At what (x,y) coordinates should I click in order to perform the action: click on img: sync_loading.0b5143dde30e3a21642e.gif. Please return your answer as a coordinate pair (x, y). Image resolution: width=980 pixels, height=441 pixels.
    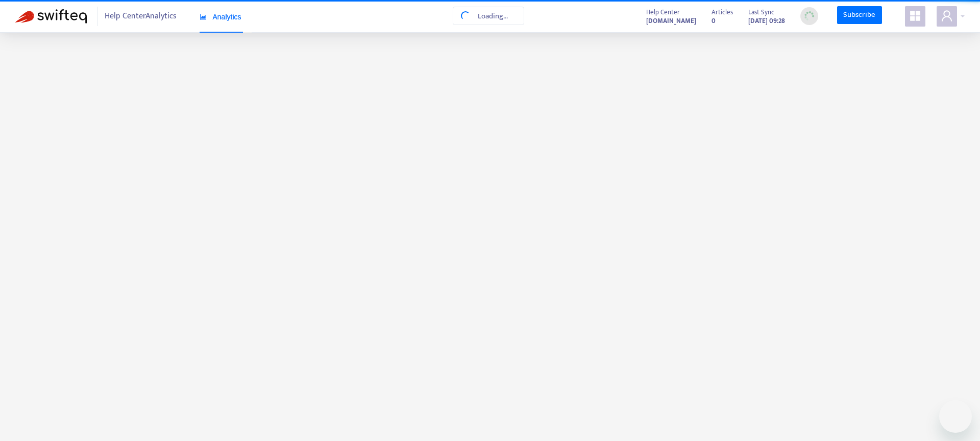
    Looking at the image, I should click on (809, 16).